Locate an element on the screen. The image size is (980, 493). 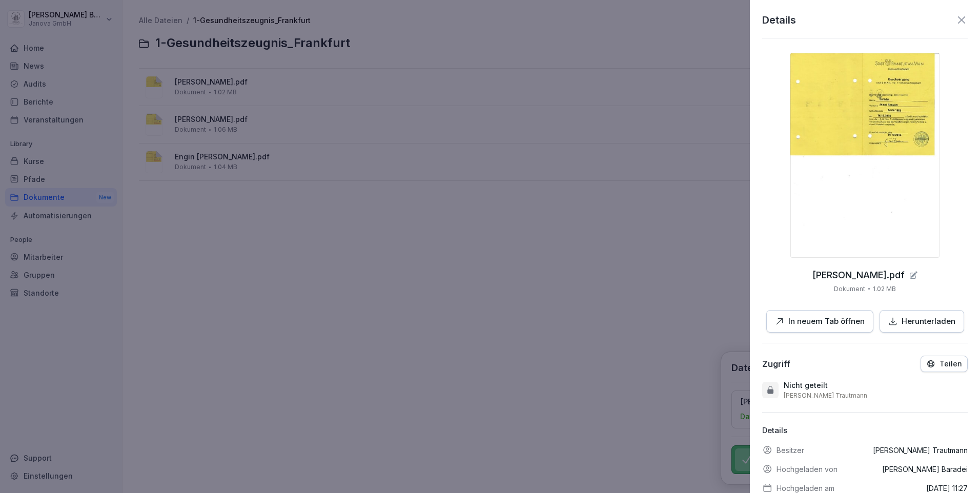
p: Dokument is located at coordinates (849, 290).